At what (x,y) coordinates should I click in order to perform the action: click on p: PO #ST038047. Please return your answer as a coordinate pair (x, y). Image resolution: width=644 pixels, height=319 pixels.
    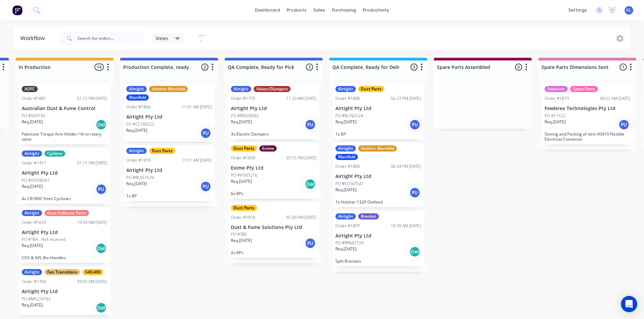
    Looking at the image, I should click on (36, 181).